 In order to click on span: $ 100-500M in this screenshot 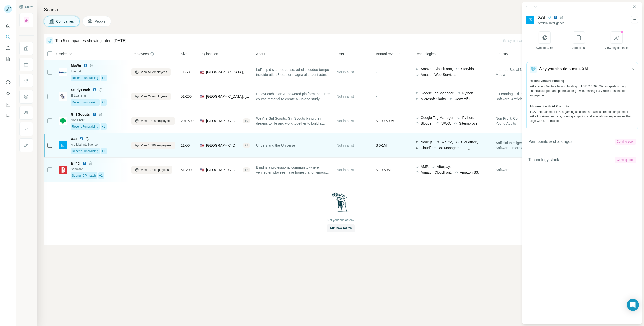, I will do `click(385, 121)`.